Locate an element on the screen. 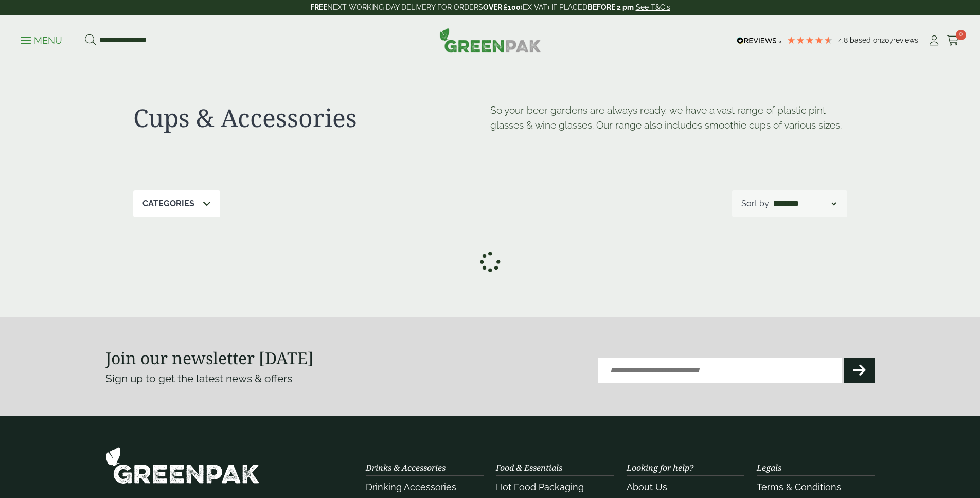  span: reviews is located at coordinates (905, 40).